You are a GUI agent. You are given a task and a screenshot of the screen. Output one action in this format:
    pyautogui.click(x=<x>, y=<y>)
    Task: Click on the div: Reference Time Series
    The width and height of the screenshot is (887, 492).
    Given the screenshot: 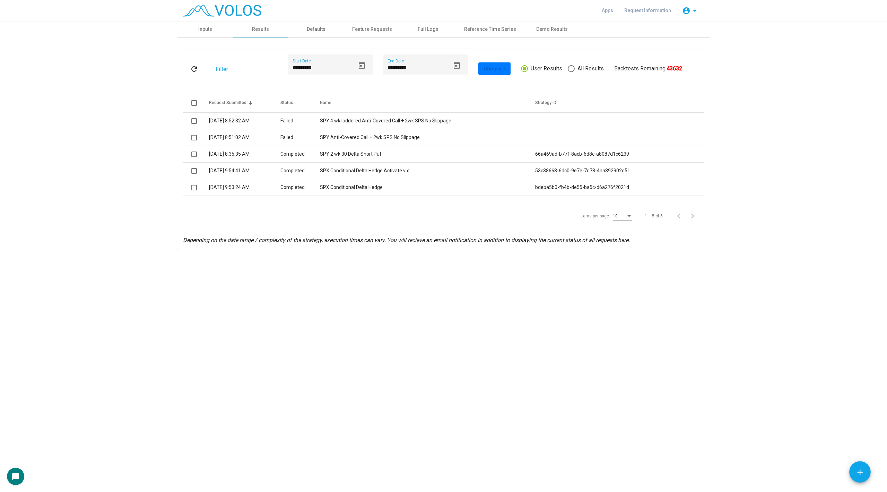 What is the action you would take?
    pyautogui.click(x=490, y=29)
    